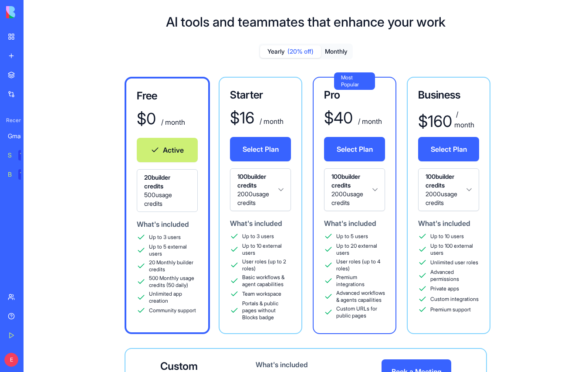 The height and width of the screenshot is (372, 588). I want to click on div: $ 16, so click(242, 118).